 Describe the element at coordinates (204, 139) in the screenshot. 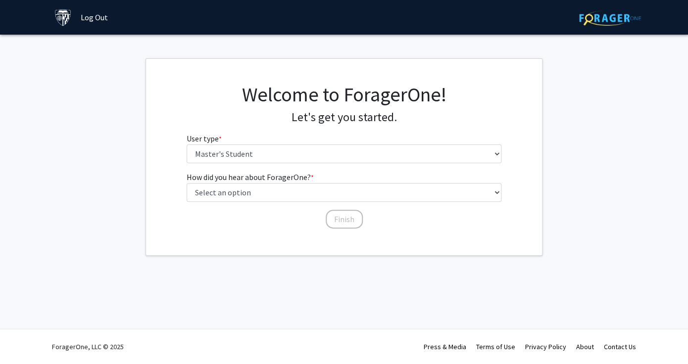

I see `label: User type` at that location.